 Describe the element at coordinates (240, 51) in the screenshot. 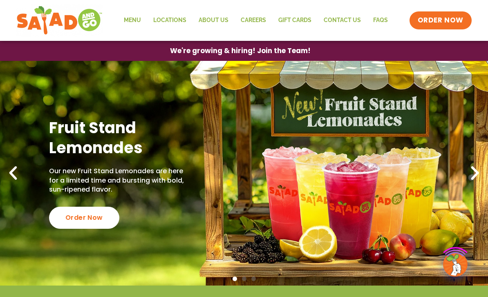

I see `span: We're growing & hiring! Join the Team!` at that location.